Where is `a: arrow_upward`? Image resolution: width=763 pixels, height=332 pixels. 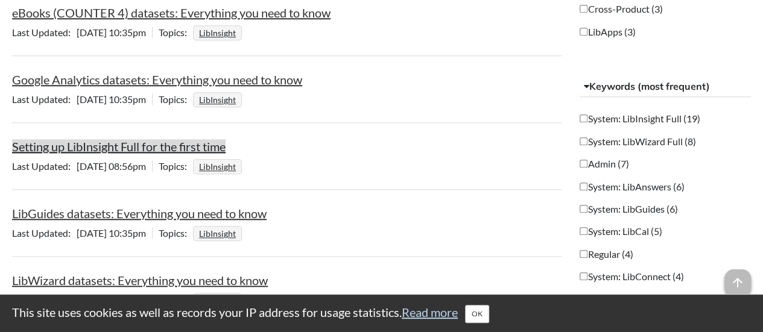 a: arrow_upward is located at coordinates (738, 278).